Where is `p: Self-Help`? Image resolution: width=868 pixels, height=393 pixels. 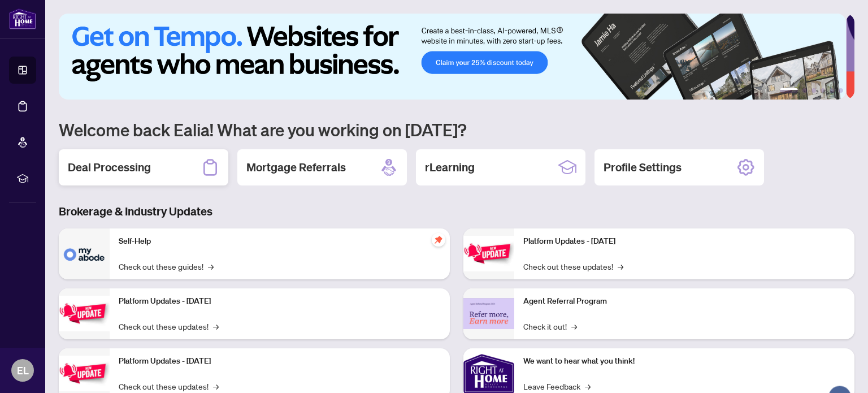
p: Self-Help is located at coordinates (280, 241).